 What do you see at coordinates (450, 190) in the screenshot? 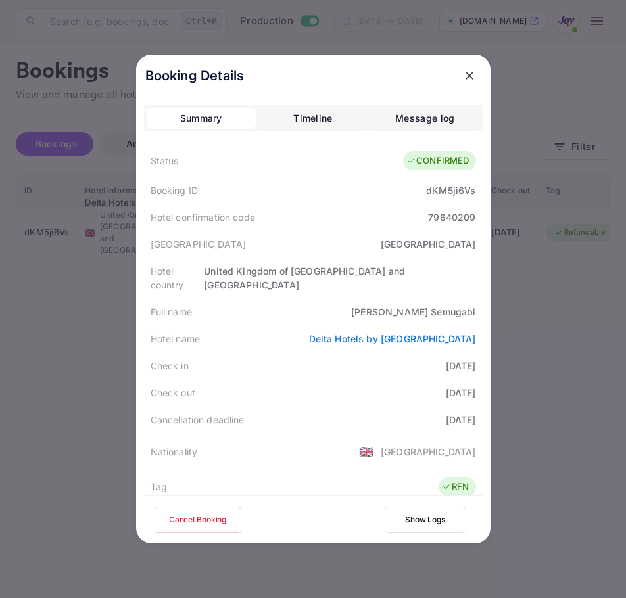
I see `div: dKM5ji6Vs` at bounding box center [450, 190].